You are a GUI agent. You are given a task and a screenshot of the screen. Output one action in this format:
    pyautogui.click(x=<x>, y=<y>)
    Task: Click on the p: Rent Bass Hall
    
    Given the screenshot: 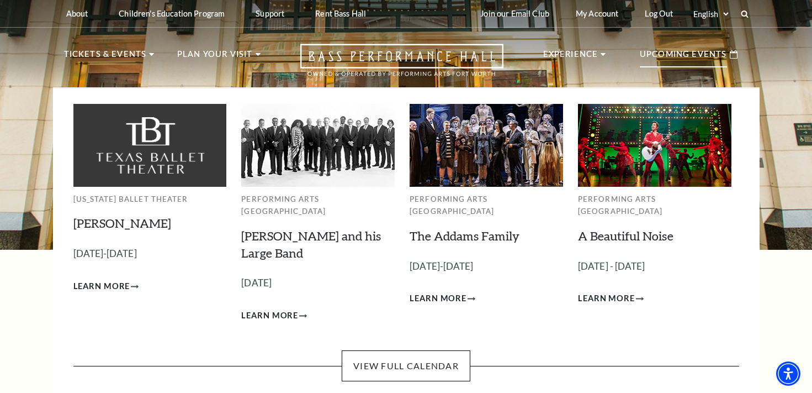 What is the action you would take?
    pyautogui.click(x=341, y=13)
    